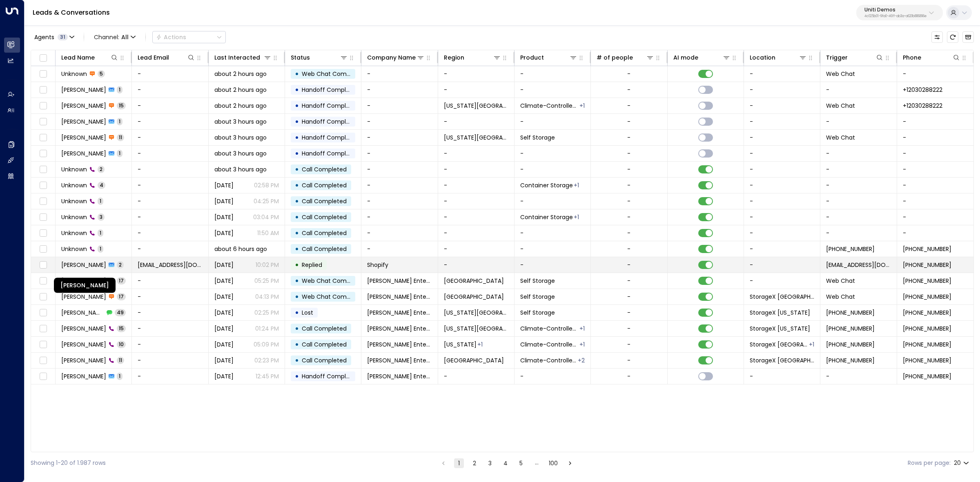 The image size is (980, 482). I want to click on div: Button group with a nested menu, so click(189, 37).